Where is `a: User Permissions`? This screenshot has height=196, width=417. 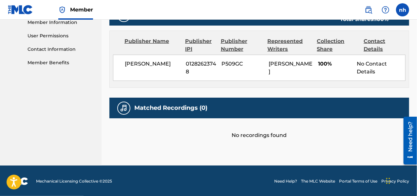 a: User Permissions is located at coordinates (61, 36).